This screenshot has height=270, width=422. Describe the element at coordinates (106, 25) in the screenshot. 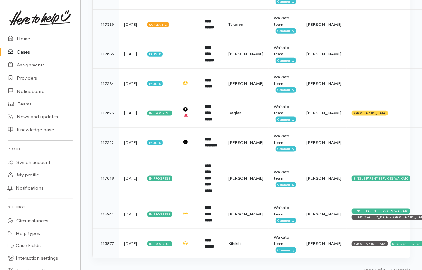

I see `td: 117539` at that location.